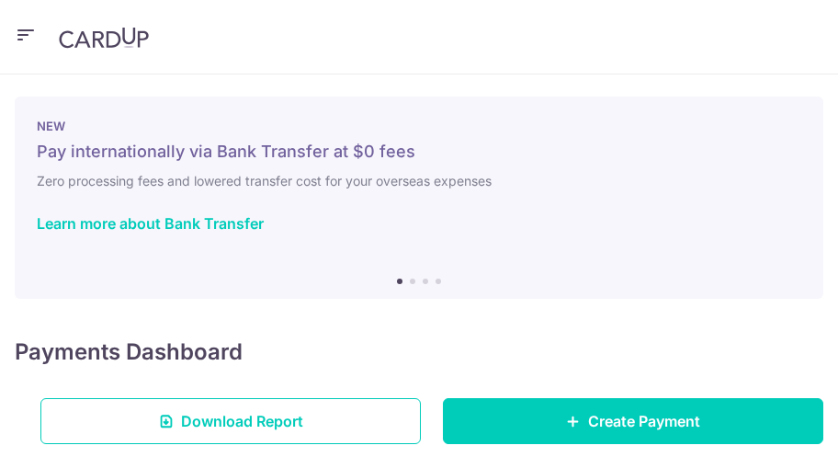 Image resolution: width=838 pixels, height=457 pixels. Describe the element at coordinates (231, 421) in the screenshot. I see `a: Download Report` at that location.